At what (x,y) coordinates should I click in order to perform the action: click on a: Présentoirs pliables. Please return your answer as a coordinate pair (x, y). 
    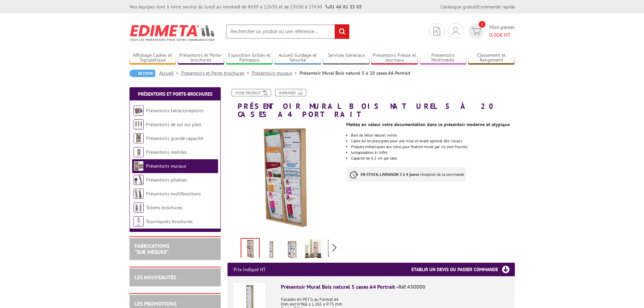
    Looking at the image, I should click on (167, 180).